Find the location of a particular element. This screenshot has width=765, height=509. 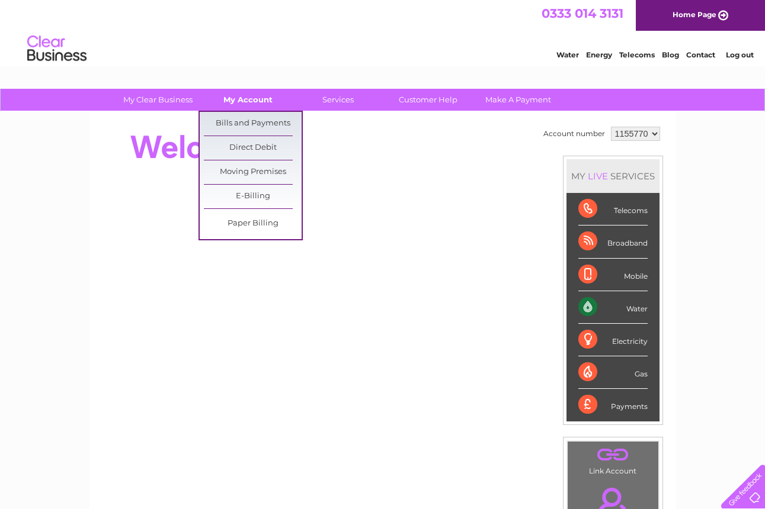

a: Moving Premises is located at coordinates (252, 172).